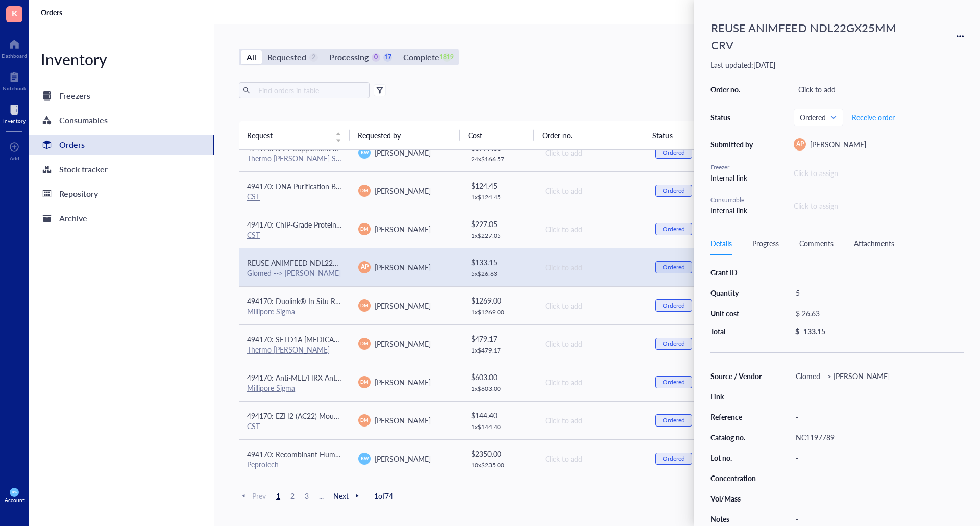 Image resolution: width=980 pixels, height=526 pixels. What do you see at coordinates (14, 158) in the screenshot?
I see `div: Add` at bounding box center [14, 158].